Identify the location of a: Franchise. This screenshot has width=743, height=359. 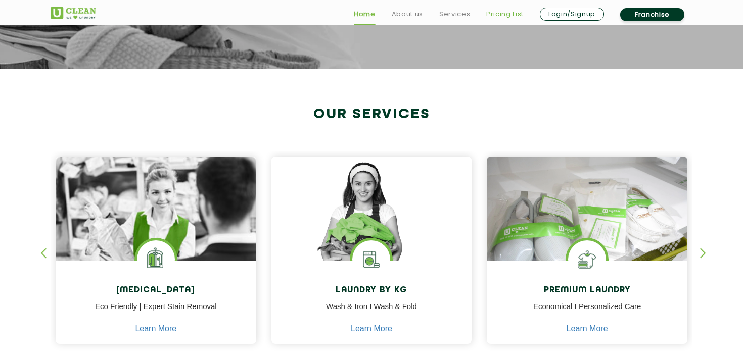
(652, 15).